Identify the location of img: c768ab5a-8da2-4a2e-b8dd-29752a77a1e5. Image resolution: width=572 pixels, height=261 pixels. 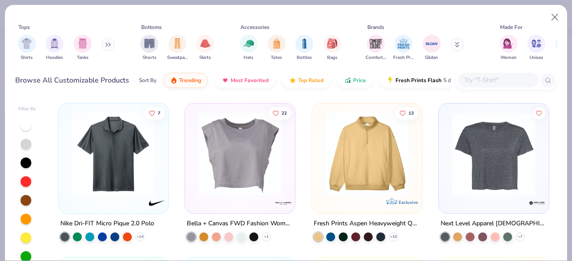
(240, 154).